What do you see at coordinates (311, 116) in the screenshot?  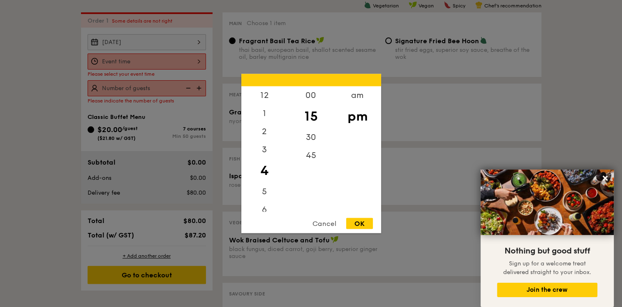 I see `div: 15` at bounding box center [311, 116].